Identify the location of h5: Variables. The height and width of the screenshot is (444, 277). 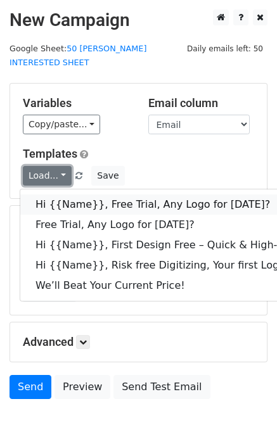
(76, 103).